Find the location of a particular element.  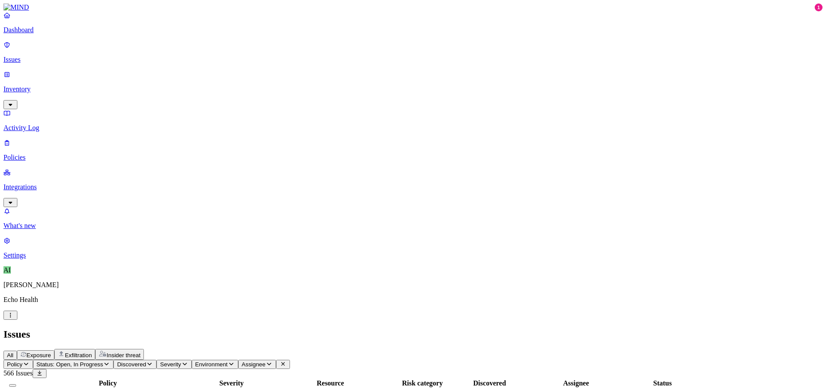

a: MIND is located at coordinates (413, 7).